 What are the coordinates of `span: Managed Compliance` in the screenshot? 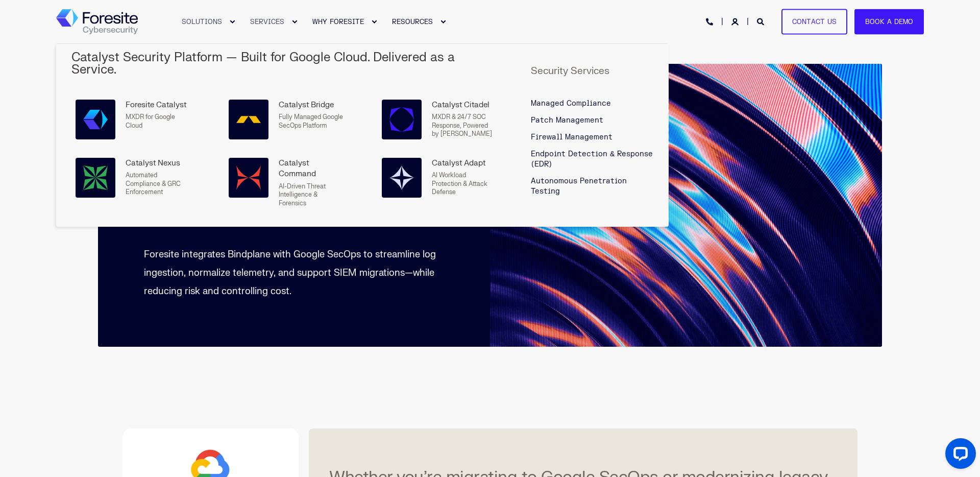 It's located at (571, 103).